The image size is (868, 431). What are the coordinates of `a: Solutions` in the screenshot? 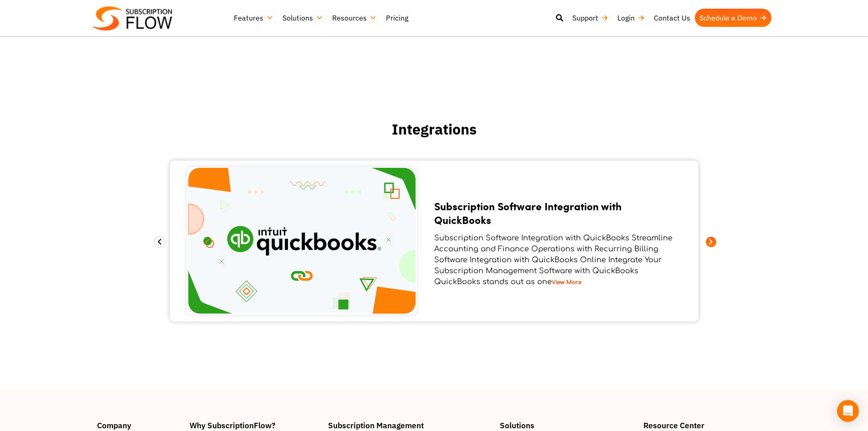 It's located at (303, 18).